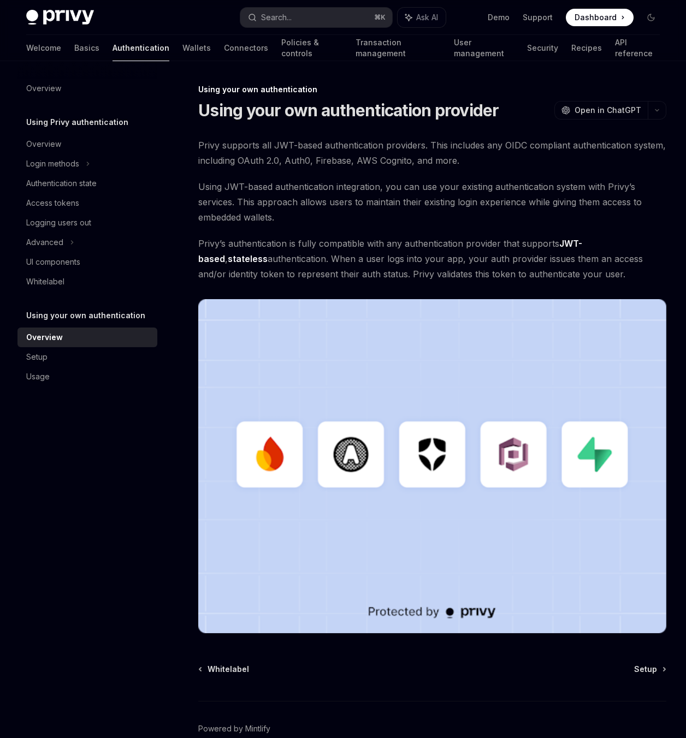 This screenshot has width=686, height=738. I want to click on div: Login methods, so click(52, 164).